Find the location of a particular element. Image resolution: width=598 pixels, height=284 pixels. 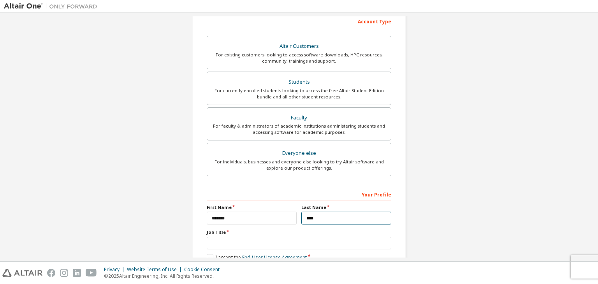

img: facebook.svg is located at coordinates (51, 273).